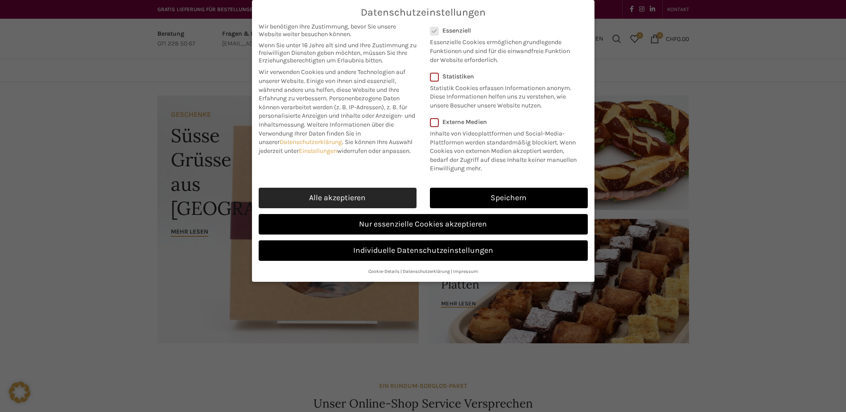 The image size is (846, 412). Describe the element at coordinates (338, 53) in the screenshot. I see `span: Wenn Sie unter 16 Jahre alt sind und Ihre Zustimmung zu freiwilligen Diensten geben möchten, müss...` at that location.